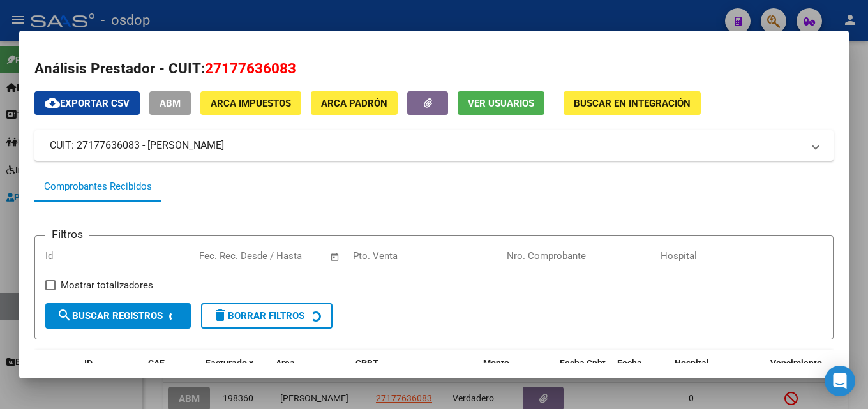  What do you see at coordinates (367, 363) in the screenshot?
I see `span: CPBT` at bounding box center [367, 363].